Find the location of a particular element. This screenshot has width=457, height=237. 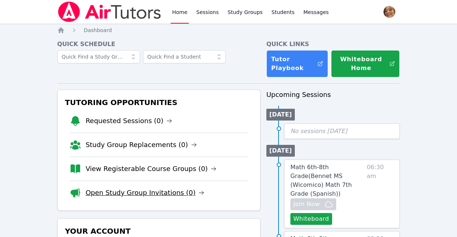

span: Messages is located at coordinates (316, 12).